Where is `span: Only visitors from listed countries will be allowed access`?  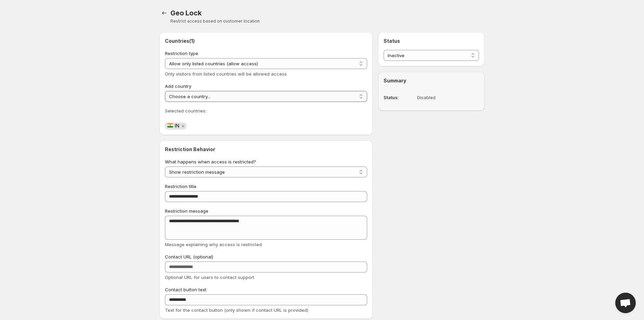 span: Only visitors from listed countries will be allowed access is located at coordinates (226, 74).